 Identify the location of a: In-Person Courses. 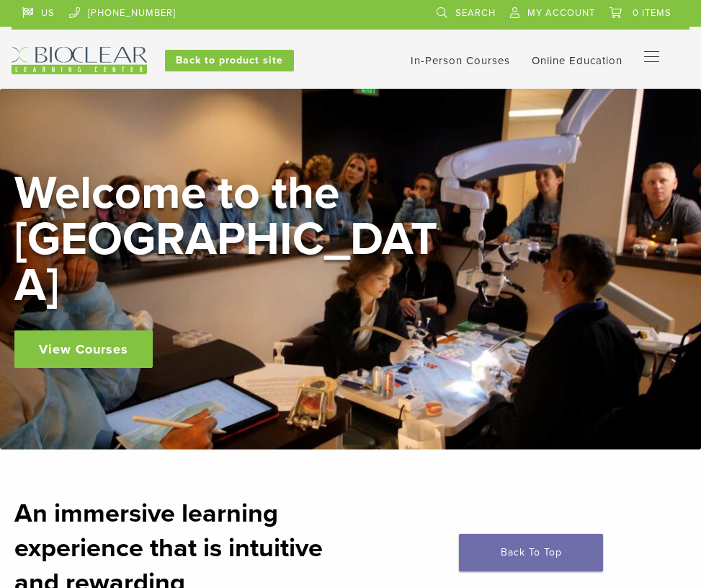
(461, 61).